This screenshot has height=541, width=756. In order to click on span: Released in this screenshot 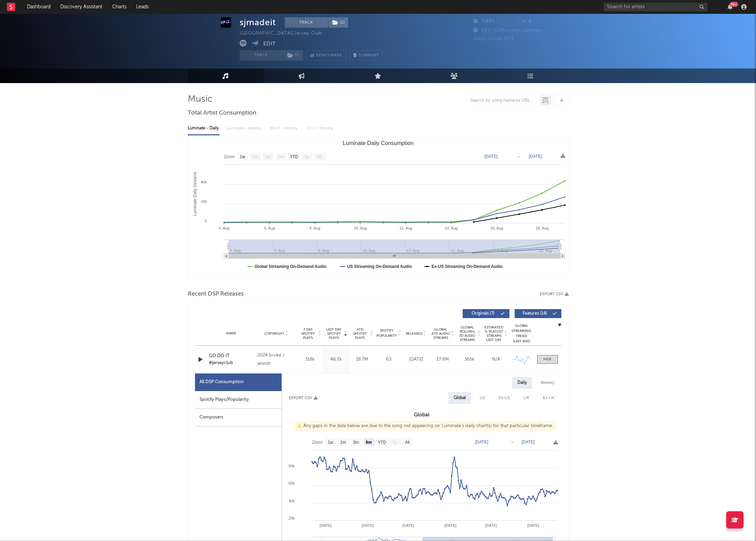, I will do `click(414, 334)`.